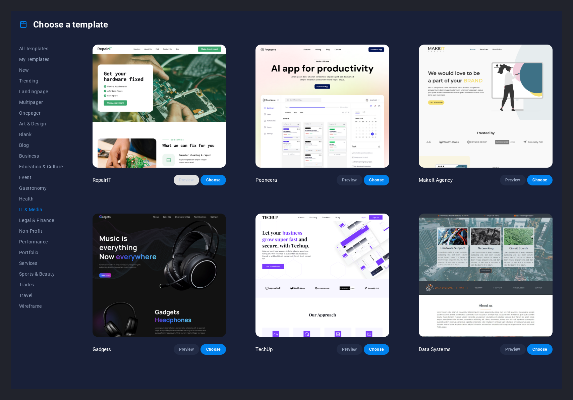 Image resolution: width=573 pixels, height=400 pixels. I want to click on span: Health, so click(41, 199).